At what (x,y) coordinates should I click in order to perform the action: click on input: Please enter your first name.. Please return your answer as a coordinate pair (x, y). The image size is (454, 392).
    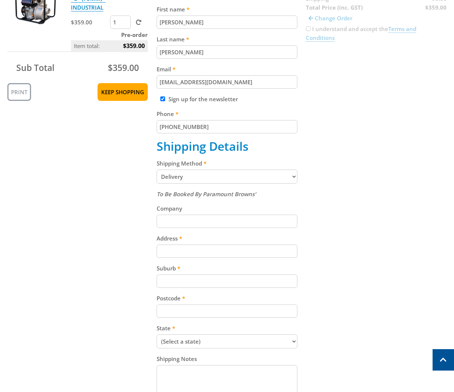
    Looking at the image, I should click on (227, 22).